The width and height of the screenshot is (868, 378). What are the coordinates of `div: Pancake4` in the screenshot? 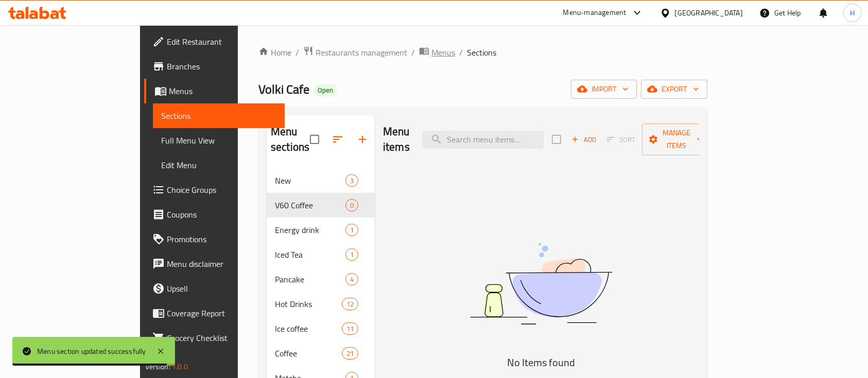 It's located at (320, 280).